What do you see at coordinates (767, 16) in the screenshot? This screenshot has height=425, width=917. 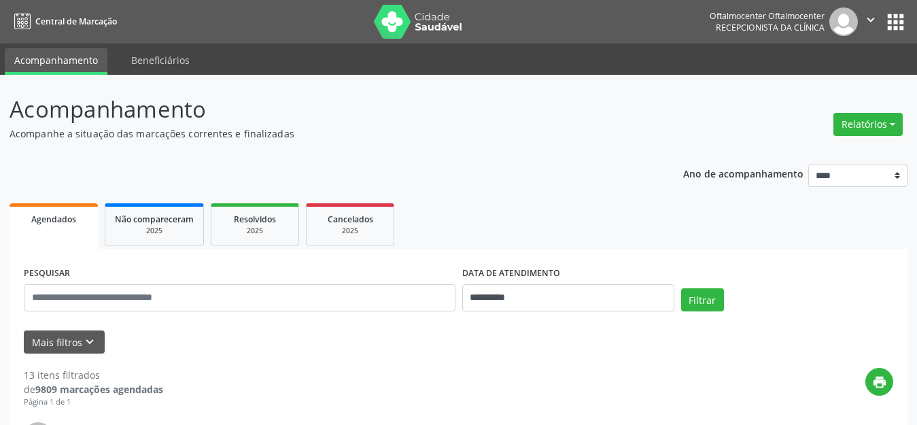 I see `div: Oftalmocenter Oftalmocenter` at bounding box center [767, 16].